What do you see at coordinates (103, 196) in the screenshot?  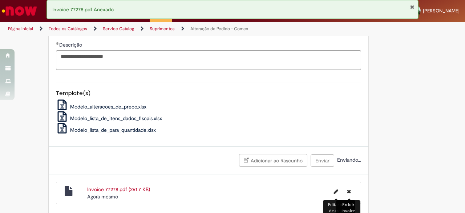 I see `span: Agora mesmo` at bounding box center [103, 196].